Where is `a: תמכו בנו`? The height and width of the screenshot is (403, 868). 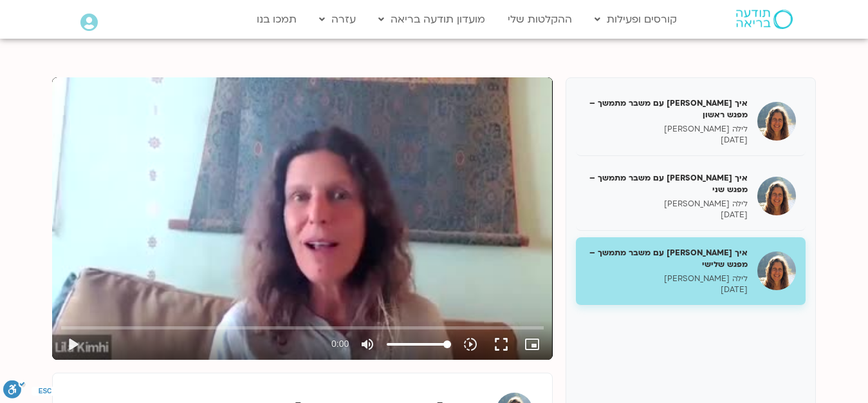
a: תמכו בנו is located at coordinates (277, 20).